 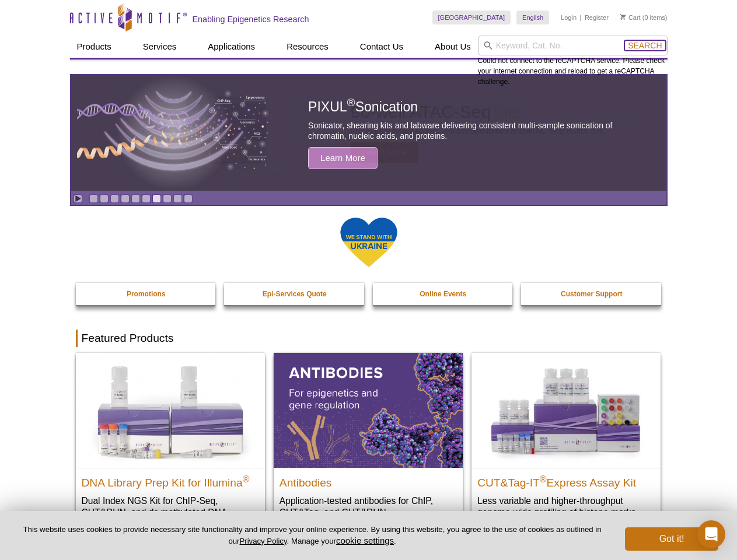 What do you see at coordinates (135, 198) in the screenshot?
I see `a: Go to slide 5` at bounding box center [135, 198].